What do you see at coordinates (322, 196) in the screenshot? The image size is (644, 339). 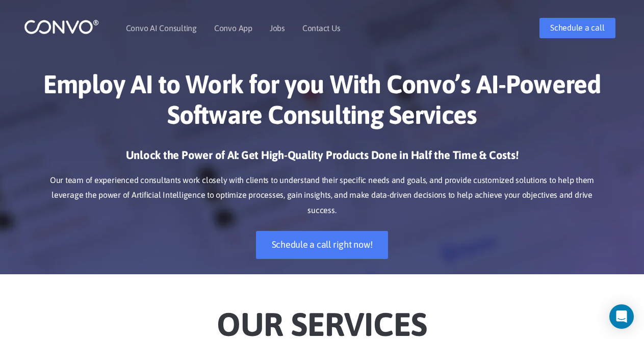 I see `p: Our team of experienced consultants work closely with clients to understand their specific needs ...` at bounding box center [322, 196].